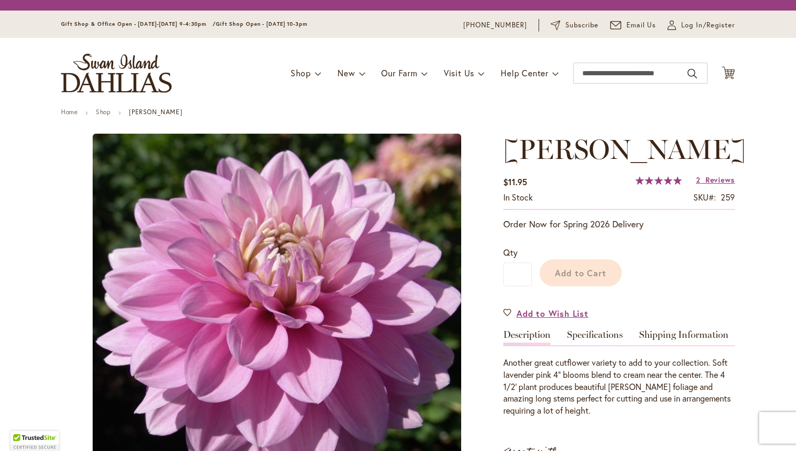 Image resolution: width=796 pixels, height=451 pixels. What do you see at coordinates (715, 179) in the screenshot?
I see `a: 2 Reviews` at bounding box center [715, 179].